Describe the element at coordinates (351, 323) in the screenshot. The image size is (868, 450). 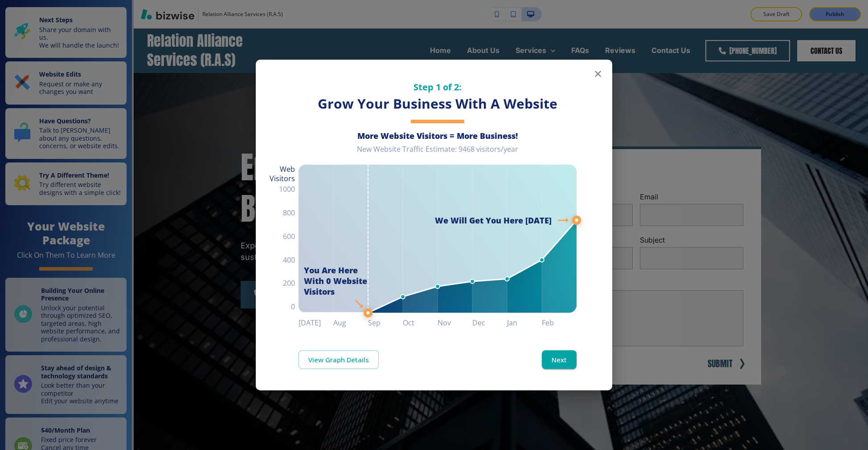
I see `h6: Aug` at that location.